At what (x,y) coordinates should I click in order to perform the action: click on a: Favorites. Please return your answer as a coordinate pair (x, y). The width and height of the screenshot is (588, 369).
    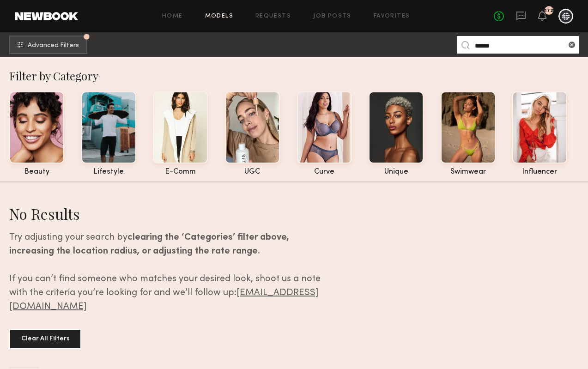
    Looking at the image, I should click on (392, 16).